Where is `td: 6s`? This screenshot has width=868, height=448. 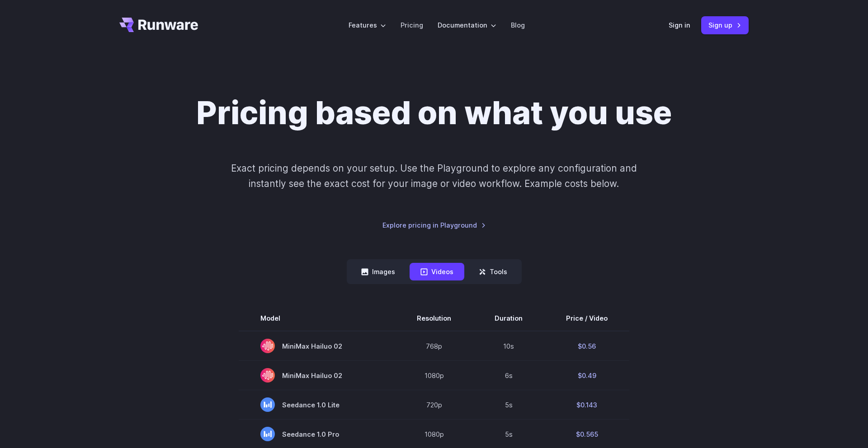 td: 6s is located at coordinates (509, 375).